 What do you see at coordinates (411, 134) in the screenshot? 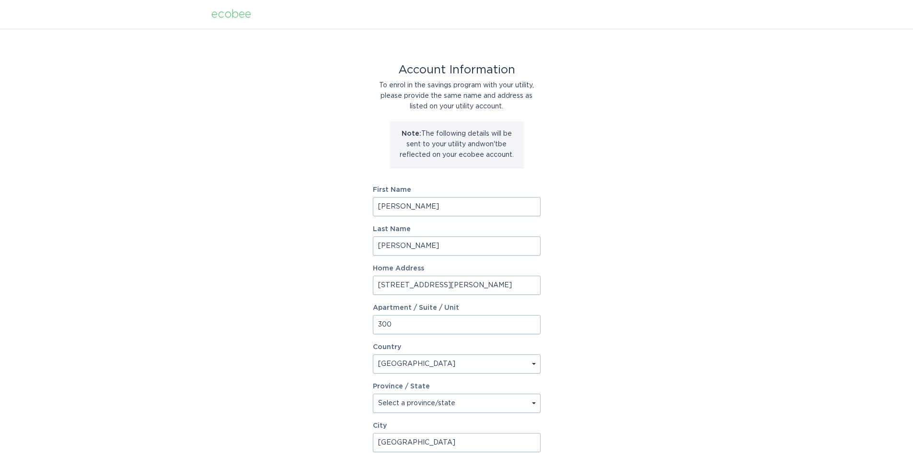
I see `strong: Note:` at bounding box center [411, 134].